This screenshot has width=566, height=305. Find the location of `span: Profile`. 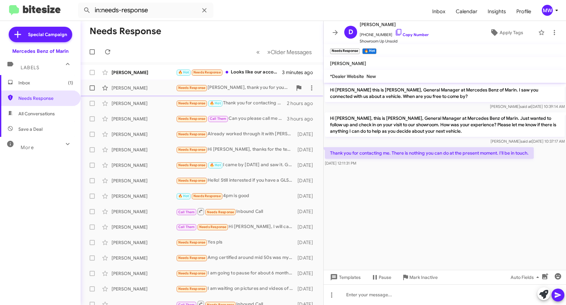

span: Profile is located at coordinates (524, 12).